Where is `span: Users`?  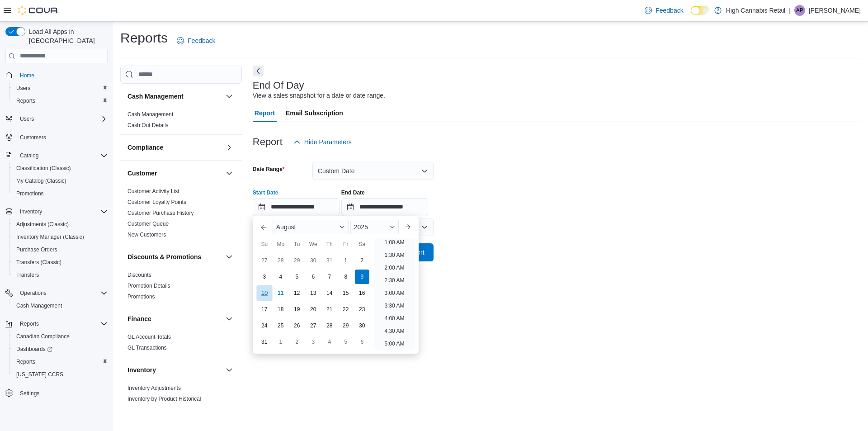
span: Users is located at coordinates (23, 88).